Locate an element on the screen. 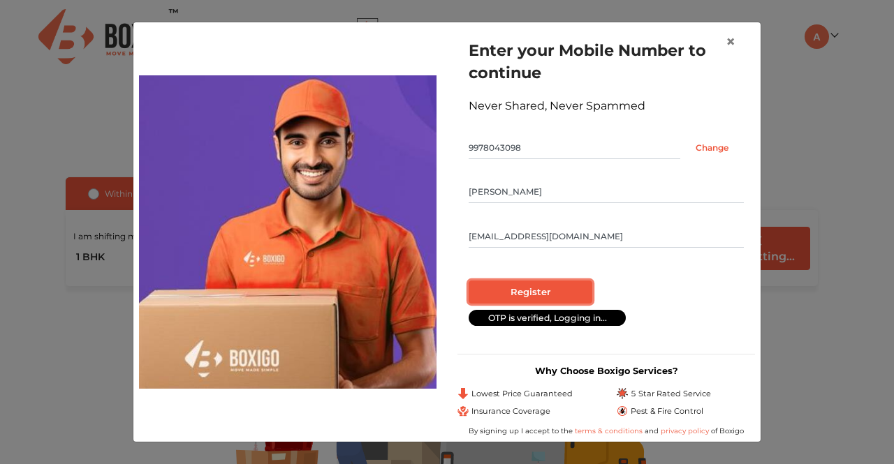 The width and height of the screenshot is (894, 464). a: terms & conditions is located at coordinates (610, 431).